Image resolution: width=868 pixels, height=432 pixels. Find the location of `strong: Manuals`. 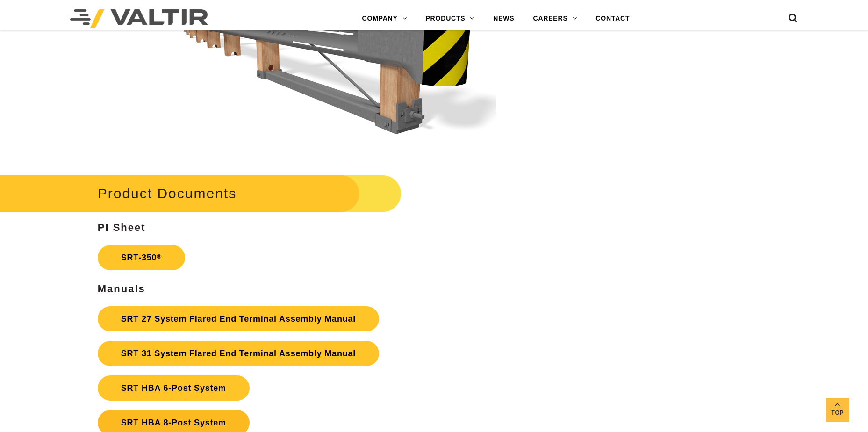

strong: Manuals is located at coordinates (121, 288).